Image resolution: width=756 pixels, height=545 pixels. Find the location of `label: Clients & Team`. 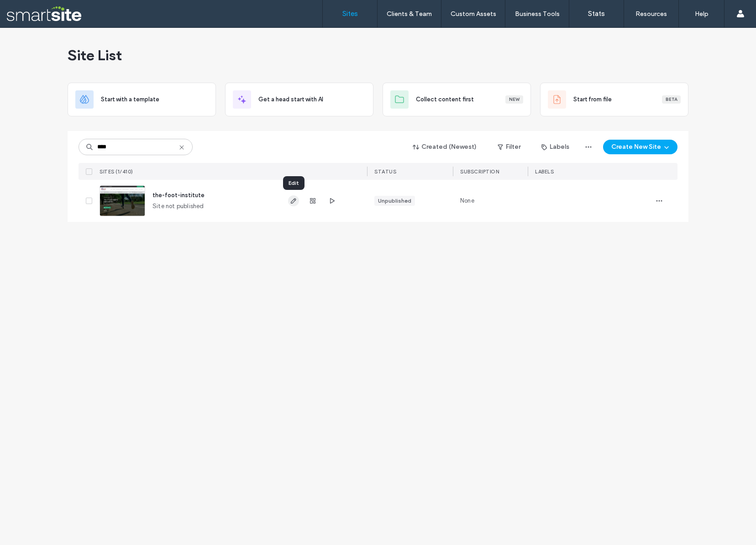

label: Clients & Team is located at coordinates (409, 14).